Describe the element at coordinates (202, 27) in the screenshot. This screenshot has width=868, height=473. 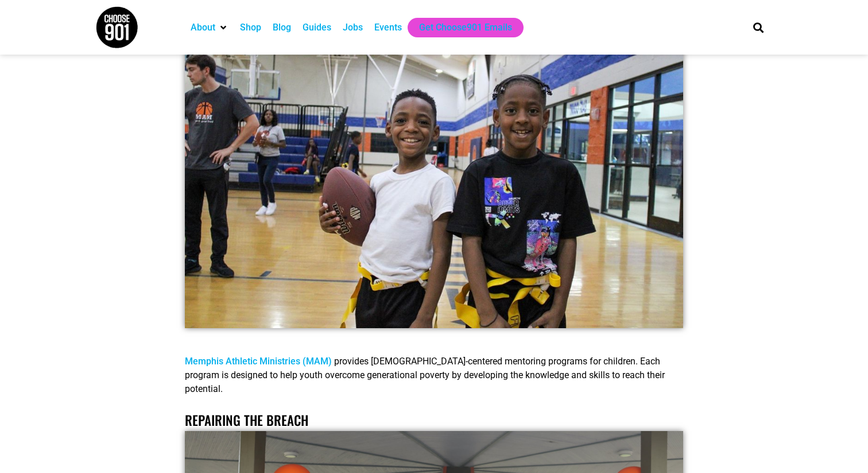
I see `a: About` at that location.